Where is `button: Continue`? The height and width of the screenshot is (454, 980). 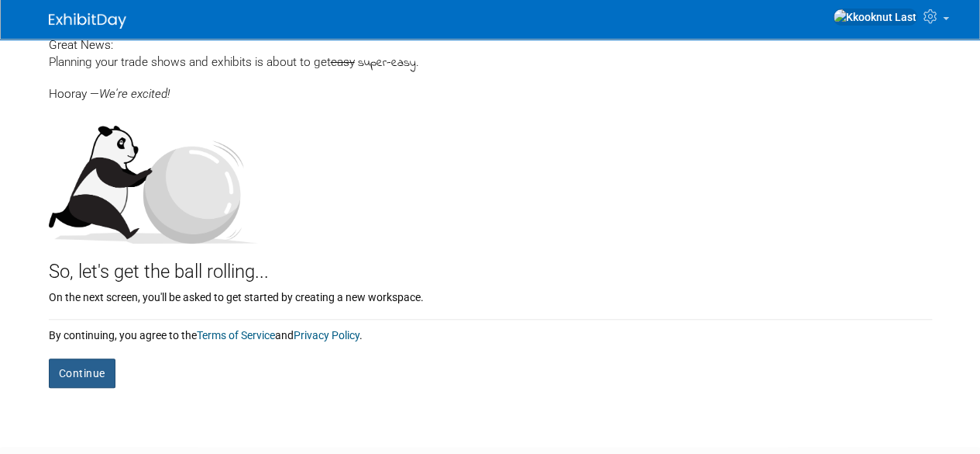 button: Continue is located at coordinates (82, 373).